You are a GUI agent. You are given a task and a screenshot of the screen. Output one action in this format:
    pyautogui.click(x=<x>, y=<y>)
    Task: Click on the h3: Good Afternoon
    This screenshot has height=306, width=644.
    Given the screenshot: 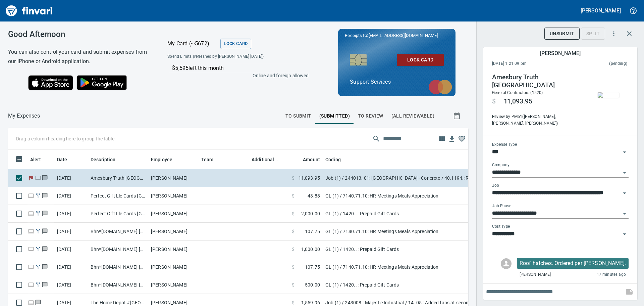 What is the action you would take?
    pyautogui.click(x=79, y=34)
    